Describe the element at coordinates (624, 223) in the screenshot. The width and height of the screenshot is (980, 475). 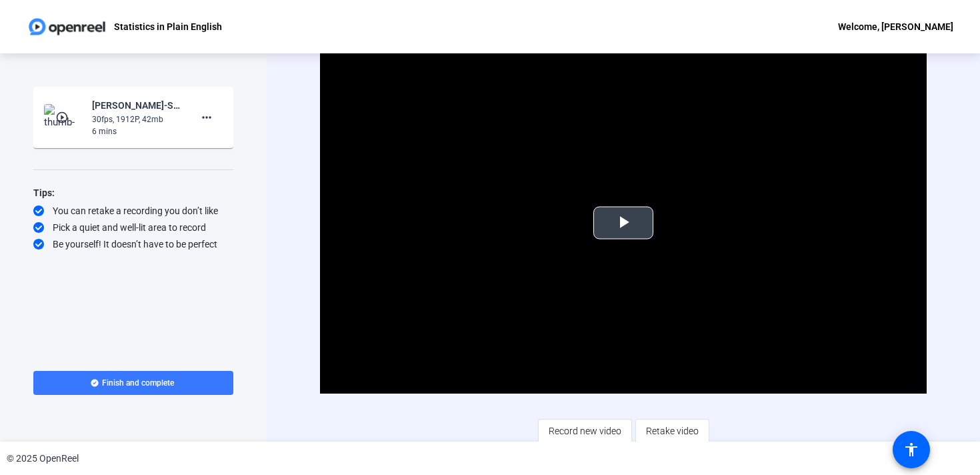
I see `div: Video Player` at that location.